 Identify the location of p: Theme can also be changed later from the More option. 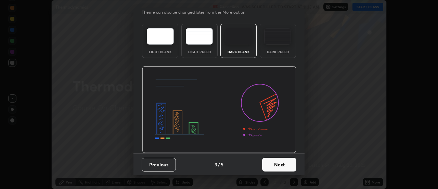
(197, 12).